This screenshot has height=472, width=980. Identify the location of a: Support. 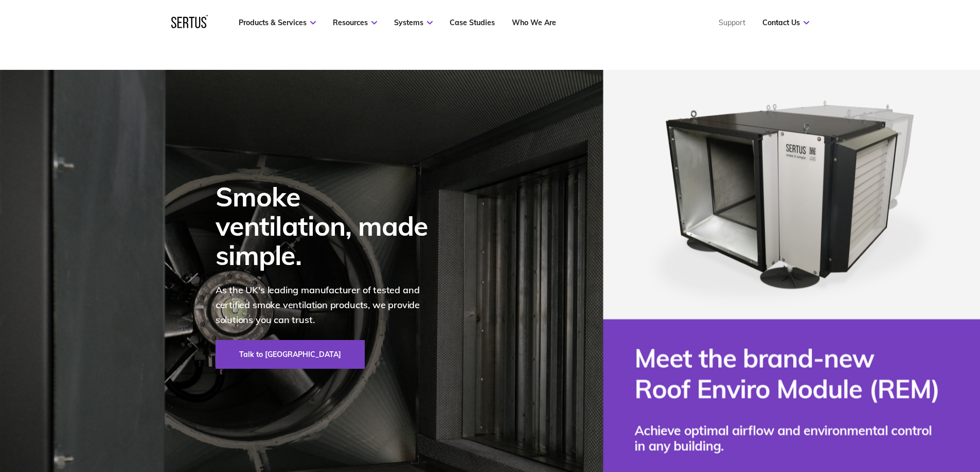
(732, 23).